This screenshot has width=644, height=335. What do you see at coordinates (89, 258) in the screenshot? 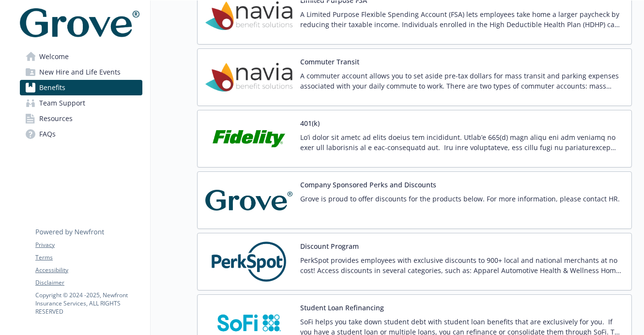
I see `a: Terms` at bounding box center [89, 258].